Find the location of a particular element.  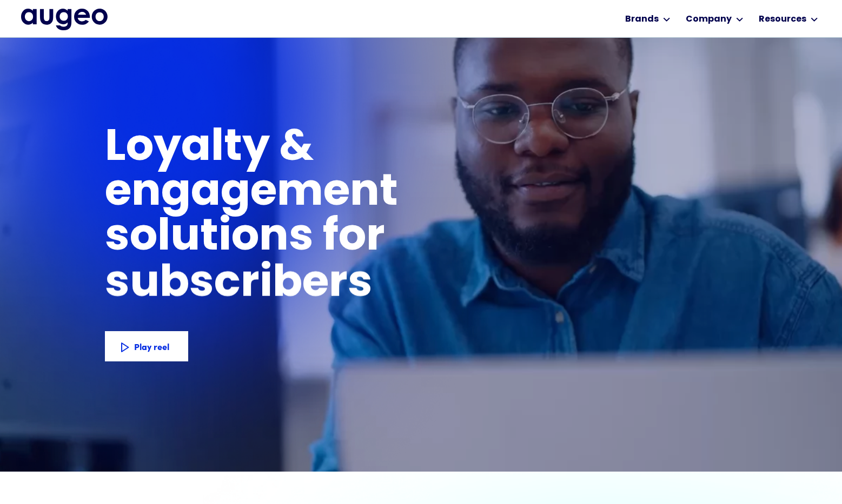

a: home is located at coordinates (64, 20).